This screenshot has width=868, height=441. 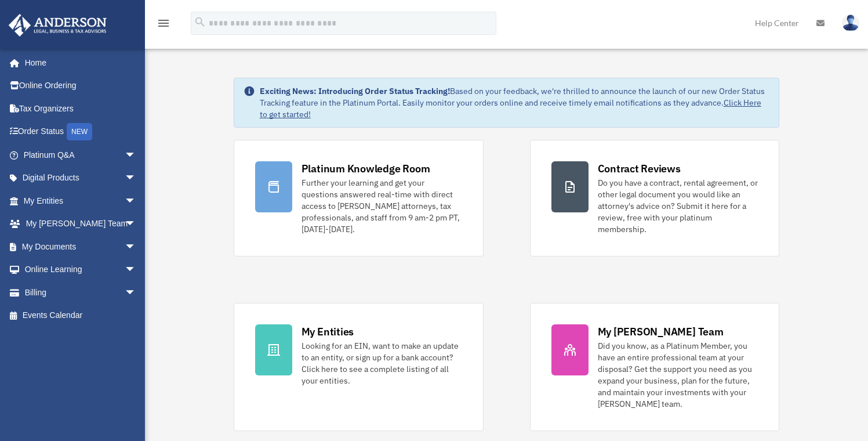 What do you see at coordinates (81, 108) in the screenshot?
I see `a: Tax Organizers` at bounding box center [81, 108].